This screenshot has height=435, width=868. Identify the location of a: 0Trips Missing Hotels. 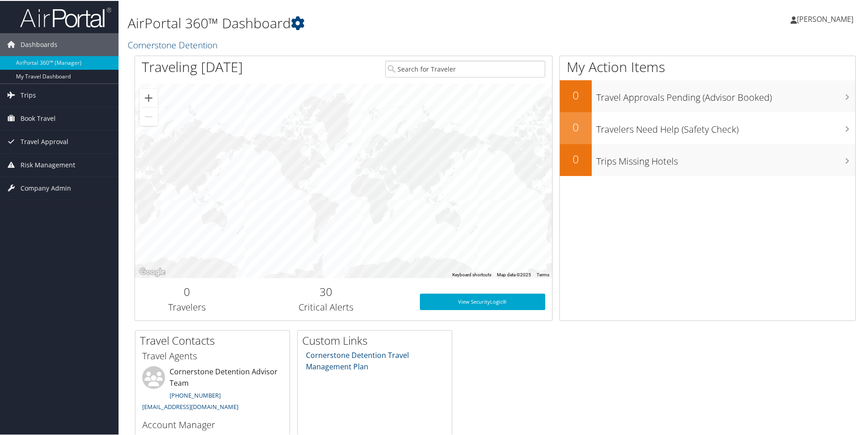
(707, 160).